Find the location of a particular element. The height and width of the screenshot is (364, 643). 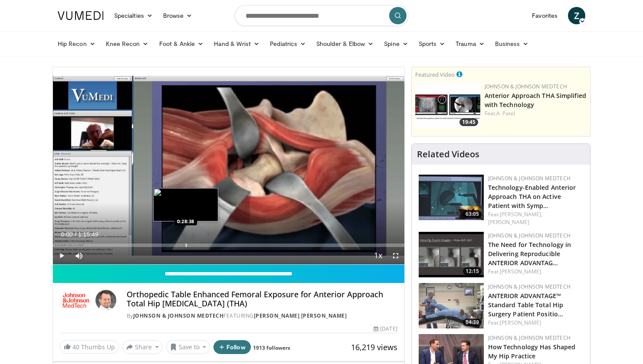

a: Shoulder & Elbow is located at coordinates (345, 44).